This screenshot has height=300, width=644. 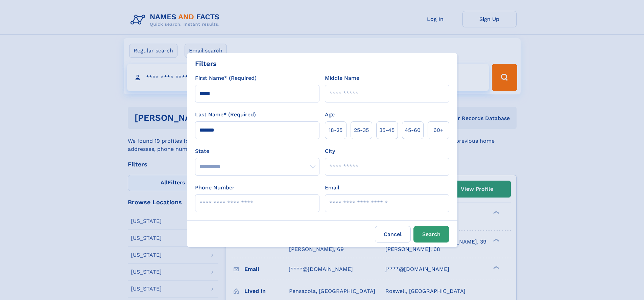 What do you see at coordinates (215, 187) in the screenshot?
I see `label: Phone Number` at bounding box center [215, 187].